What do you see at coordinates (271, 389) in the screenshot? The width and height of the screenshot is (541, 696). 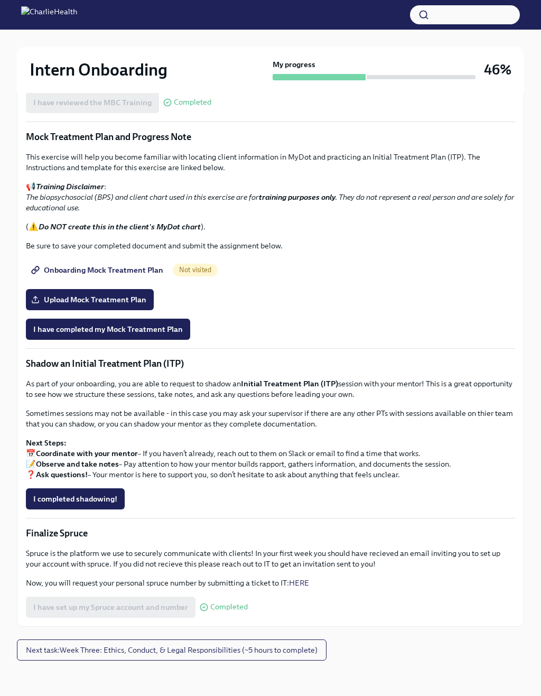 I see `p: As part of your onboarding, you are able to request to shadow an session with your mentor! This i...` at bounding box center [271, 389].